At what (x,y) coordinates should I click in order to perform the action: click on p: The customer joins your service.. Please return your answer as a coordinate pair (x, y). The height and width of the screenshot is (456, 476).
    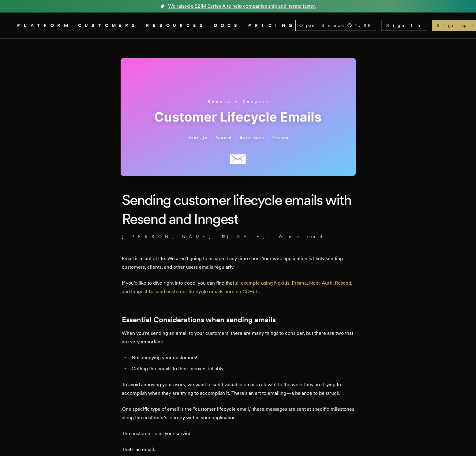
    Looking at the image, I should click on (238, 434).